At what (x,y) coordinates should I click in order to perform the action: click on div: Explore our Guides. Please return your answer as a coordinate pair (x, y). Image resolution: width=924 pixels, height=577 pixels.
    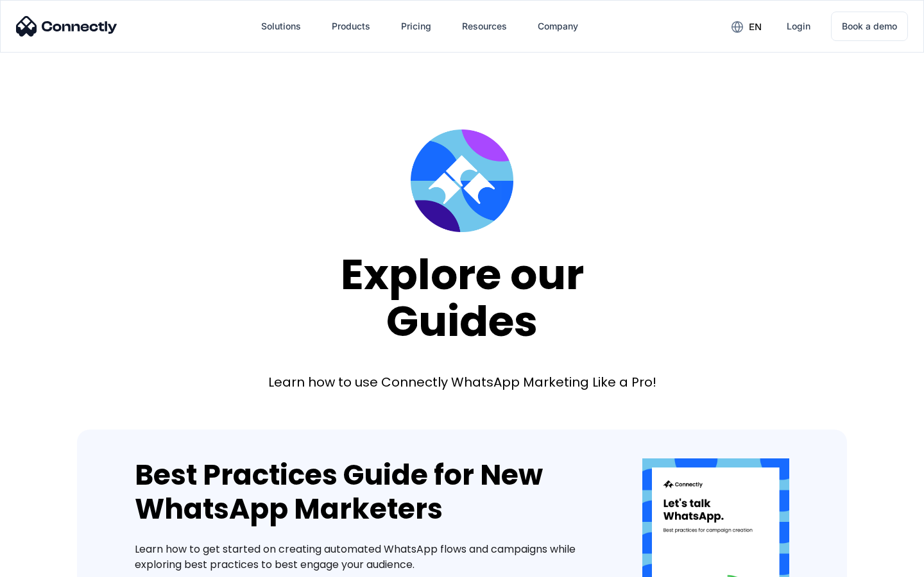
    Looking at the image, I should click on (462, 298).